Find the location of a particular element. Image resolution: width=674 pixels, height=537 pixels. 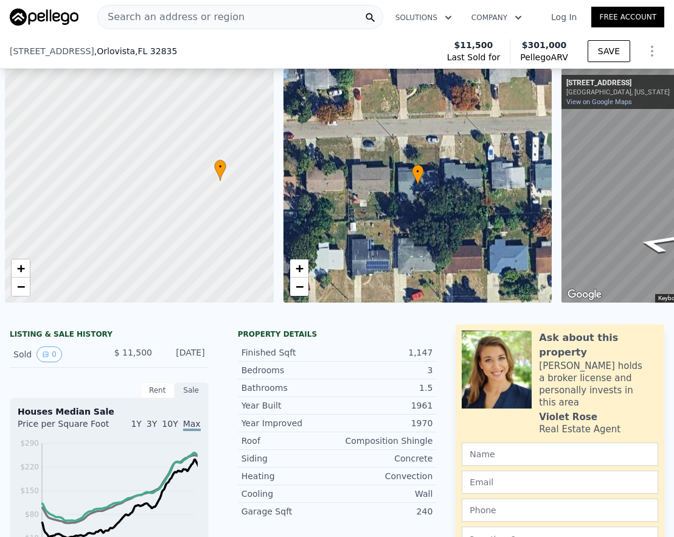

div: Houses Median Sale is located at coordinates (109, 411).